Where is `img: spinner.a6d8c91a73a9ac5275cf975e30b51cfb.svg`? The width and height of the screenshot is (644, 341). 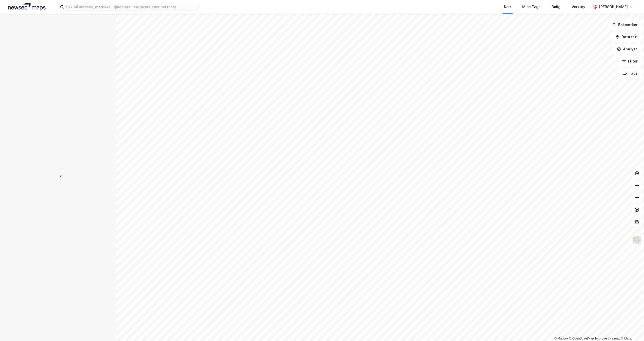
img: spinner.a6d8c91a73a9ac5275cf975e30b51cfb.svg is located at coordinates (58, 174).